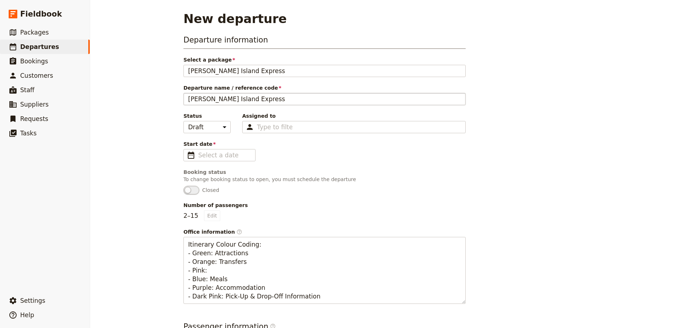 The image size is (692, 328). Describe the element at coordinates (354, 116) in the screenshot. I see `span: Assigned to` at that location.